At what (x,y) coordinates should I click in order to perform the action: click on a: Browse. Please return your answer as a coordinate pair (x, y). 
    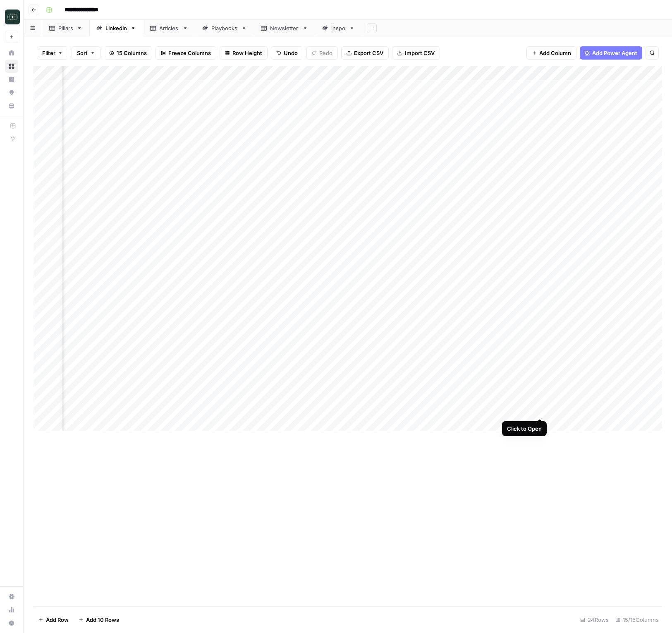
    Looking at the image, I should click on (11, 66).